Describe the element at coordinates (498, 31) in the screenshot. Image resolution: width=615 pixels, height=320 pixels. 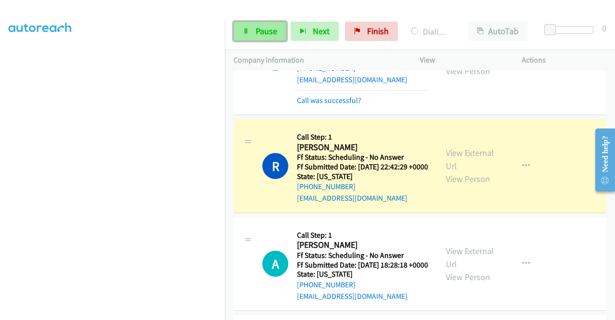
I see `button: AutoTab` at that location.